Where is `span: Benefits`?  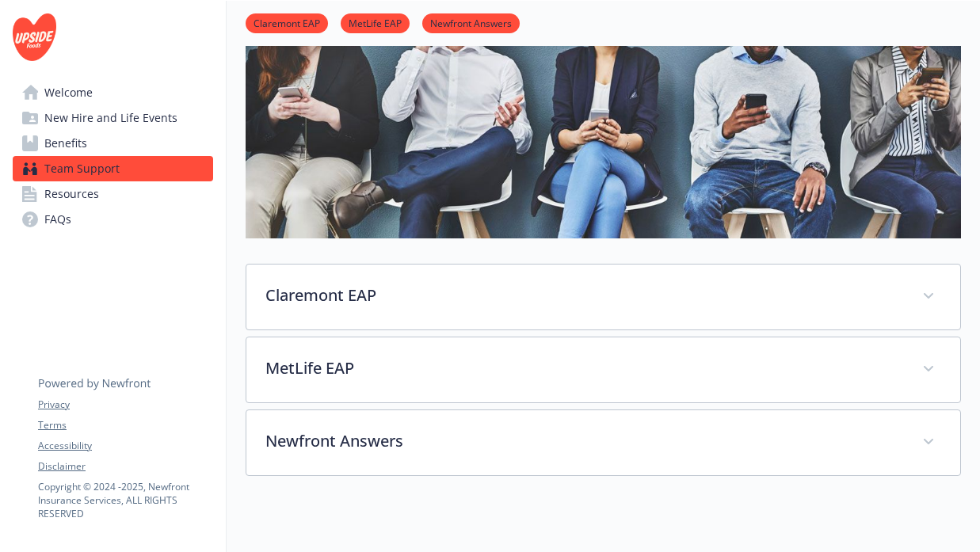
span: Benefits is located at coordinates (66, 143).